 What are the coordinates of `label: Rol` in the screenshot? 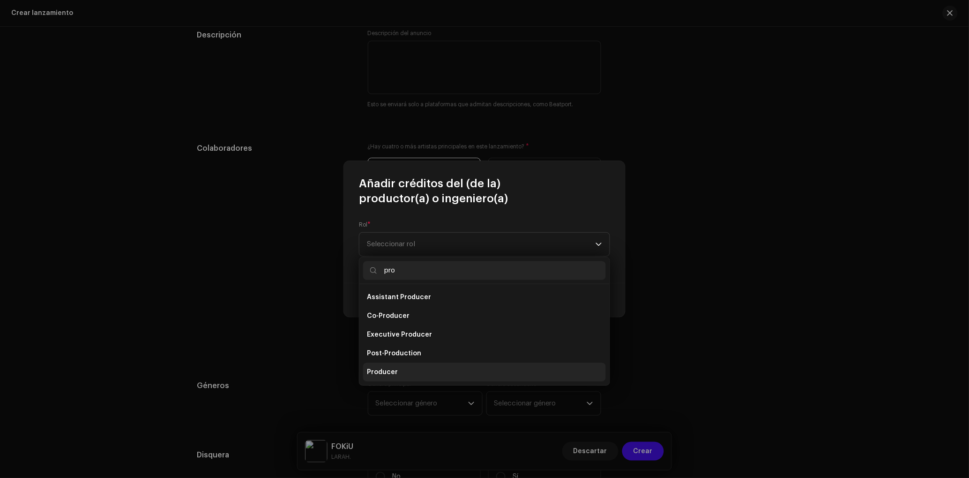 It's located at (364, 225).